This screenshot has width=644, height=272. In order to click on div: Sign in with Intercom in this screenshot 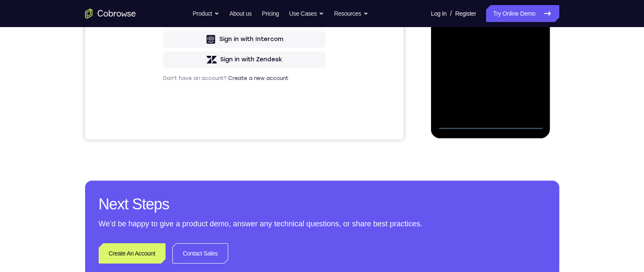, I will do `click(166, 183)`.